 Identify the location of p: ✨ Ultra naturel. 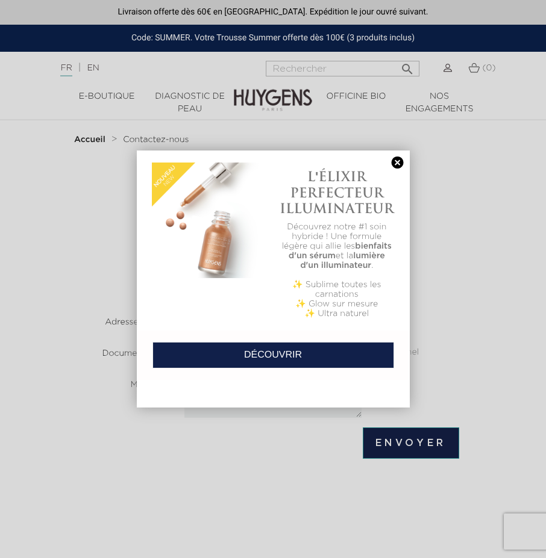
(337, 314).